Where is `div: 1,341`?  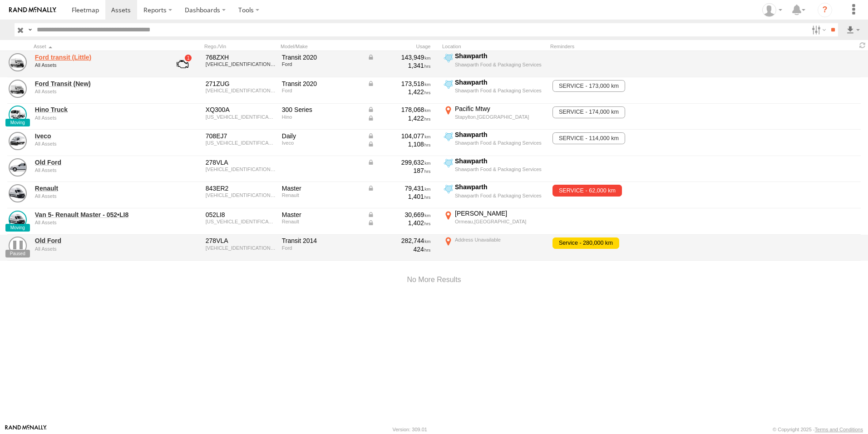 div: 1,341 is located at coordinates (399, 65).